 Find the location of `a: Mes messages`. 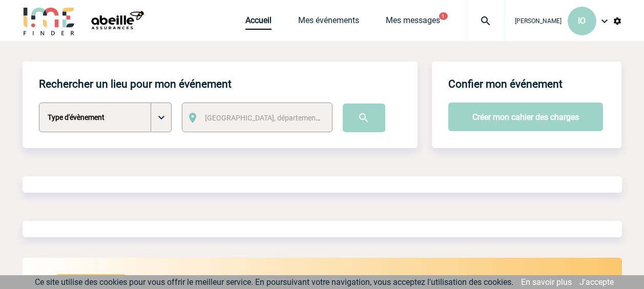

a: Mes messages is located at coordinates (412, 23).